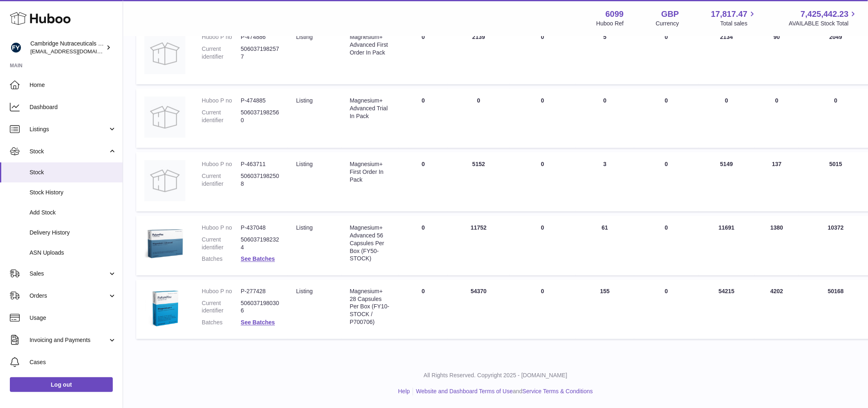 This screenshot has width=868, height=408. Describe the element at coordinates (558, 391) in the screenshot. I see `a: Service Terms & Conditions` at that location.